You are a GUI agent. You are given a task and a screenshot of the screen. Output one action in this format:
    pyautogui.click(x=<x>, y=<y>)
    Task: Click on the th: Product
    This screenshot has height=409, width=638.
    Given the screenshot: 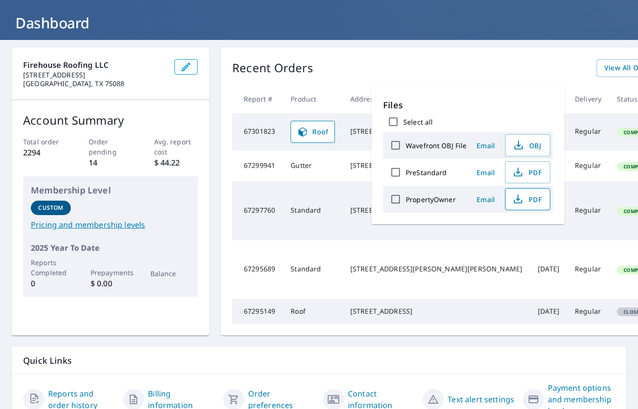 What is the action you would take?
    pyautogui.click(x=313, y=99)
    